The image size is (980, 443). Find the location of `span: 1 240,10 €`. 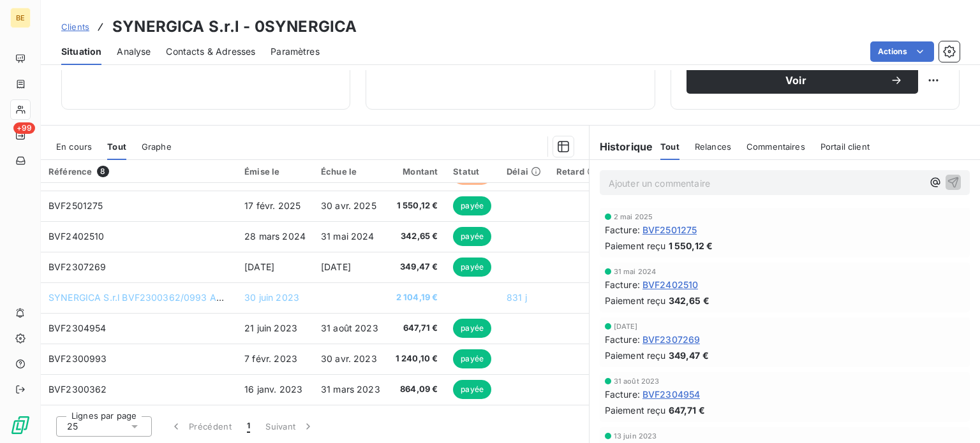

span: 1 240,10 € is located at coordinates (417, 359).